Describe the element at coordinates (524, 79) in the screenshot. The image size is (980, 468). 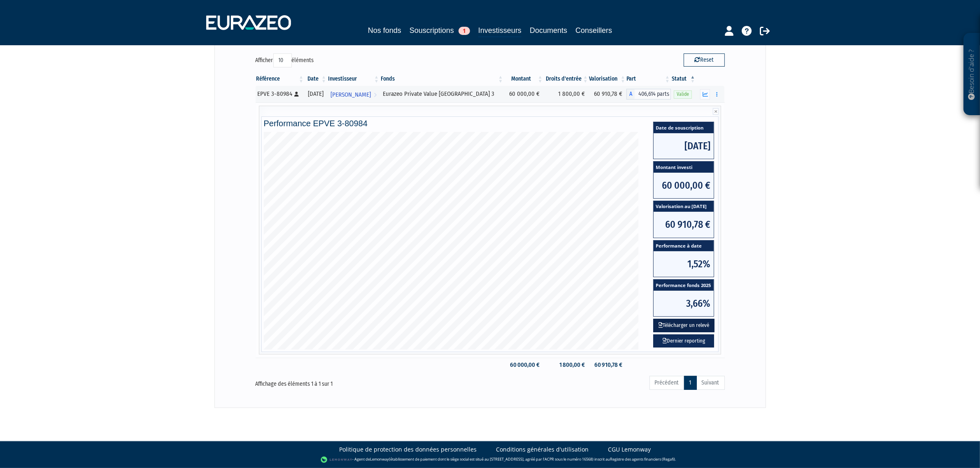
I see `th: Montant: activer pour trier la colonne par ordre croissant` at that location.